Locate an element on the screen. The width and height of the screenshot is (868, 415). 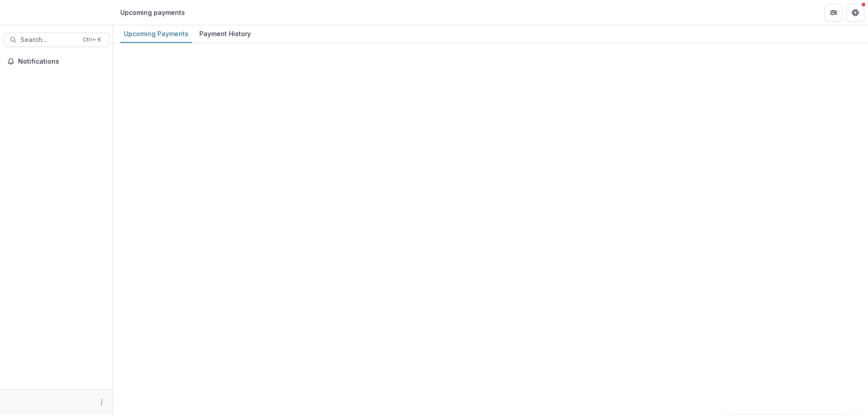
div: Upcoming Payments is located at coordinates (156, 33).